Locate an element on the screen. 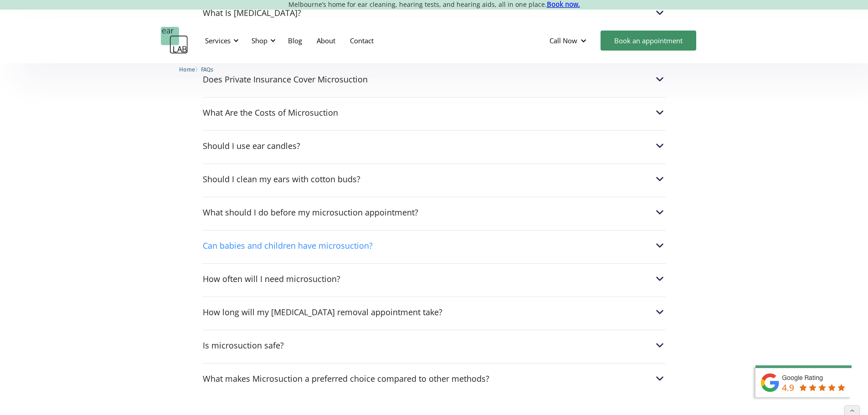  a: home is located at coordinates (175, 40).